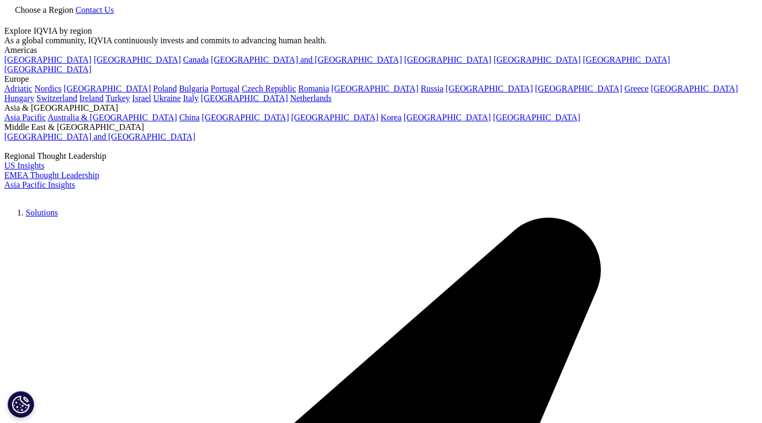 Image resolution: width=762 pixels, height=423 pixels. What do you see at coordinates (269, 88) in the screenshot?
I see `a: Czech Republic` at bounding box center [269, 88].